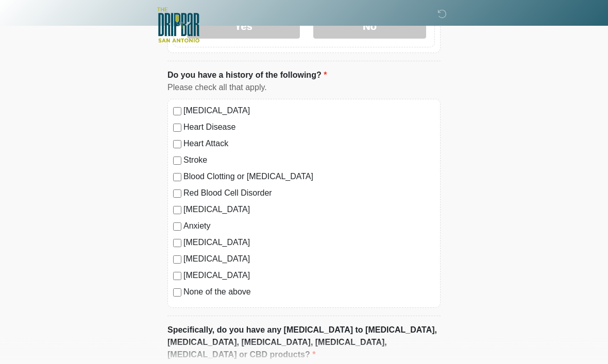 The height and width of the screenshot is (364, 608). Describe the element at coordinates (177, 129) in the screenshot. I see `input: Heart Disease` at that location.